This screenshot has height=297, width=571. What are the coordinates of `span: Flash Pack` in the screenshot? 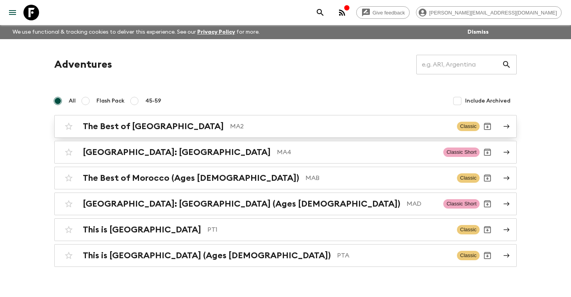 It's located at (111, 101).